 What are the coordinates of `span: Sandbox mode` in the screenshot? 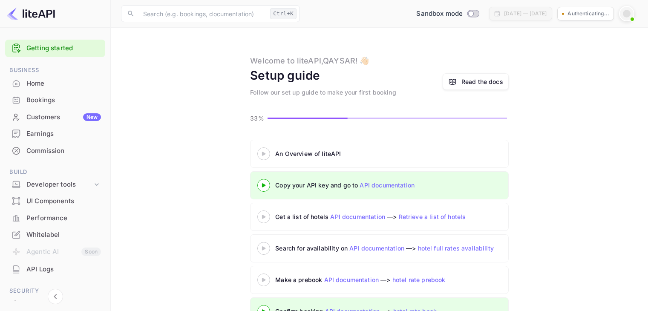 It's located at (439, 14).